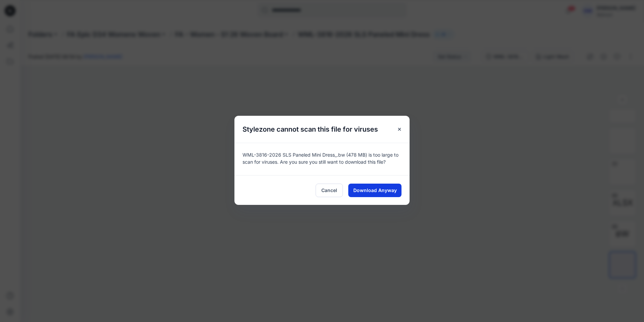 The image size is (644, 322). Describe the element at coordinates (375, 190) in the screenshot. I see `span: Download Anyway` at that location.